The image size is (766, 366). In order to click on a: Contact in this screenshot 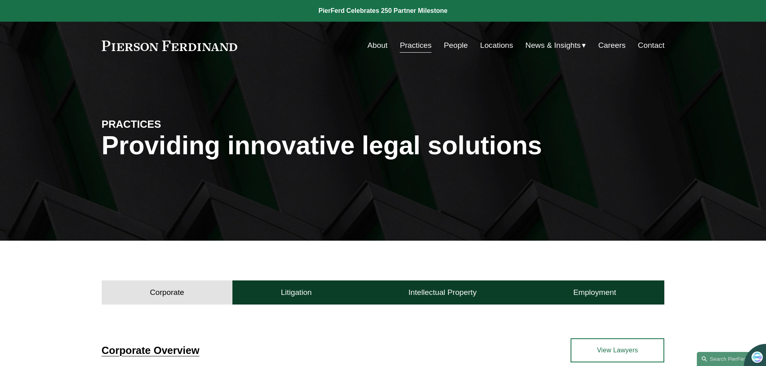, I will do `click(651, 45)`.